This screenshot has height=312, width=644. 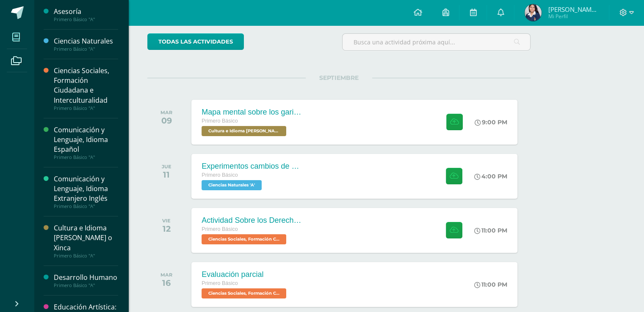 What do you see at coordinates (166, 175) in the screenshot?
I see `div: 11` at bounding box center [166, 175].